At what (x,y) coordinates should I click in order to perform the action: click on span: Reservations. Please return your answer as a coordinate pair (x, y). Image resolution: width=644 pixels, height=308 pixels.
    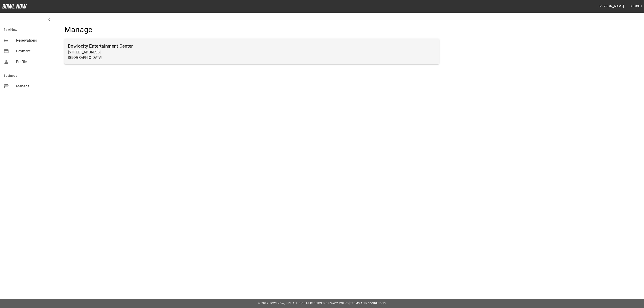
    Looking at the image, I should click on (33, 41).